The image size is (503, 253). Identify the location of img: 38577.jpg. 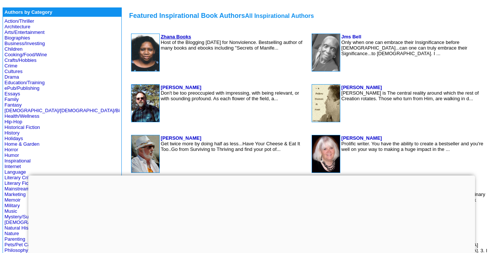
(145, 103).